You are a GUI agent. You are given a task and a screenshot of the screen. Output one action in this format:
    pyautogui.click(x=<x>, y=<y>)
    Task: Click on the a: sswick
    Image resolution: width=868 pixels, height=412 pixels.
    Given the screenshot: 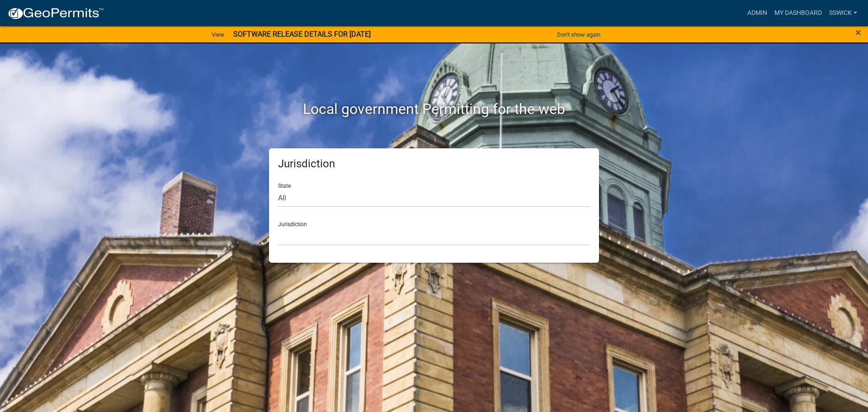 What is the action you would take?
    pyautogui.click(x=844, y=14)
    